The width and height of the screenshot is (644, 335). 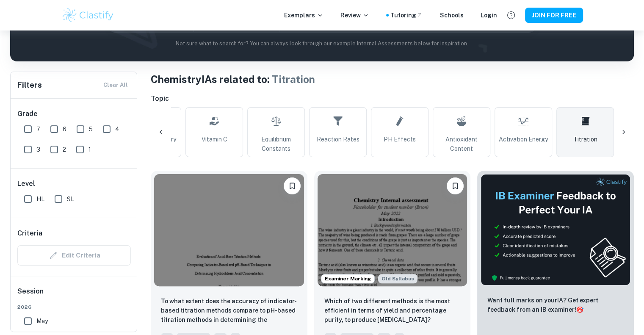 I want to click on img: Clastify logo, so click(x=88, y=15).